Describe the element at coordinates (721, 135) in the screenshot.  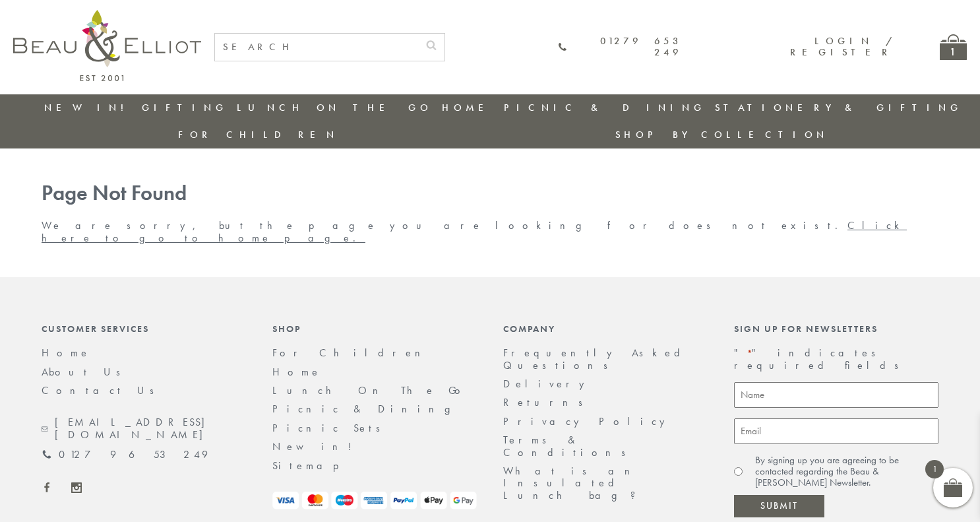
I see `a: Shop by collection` at that location.